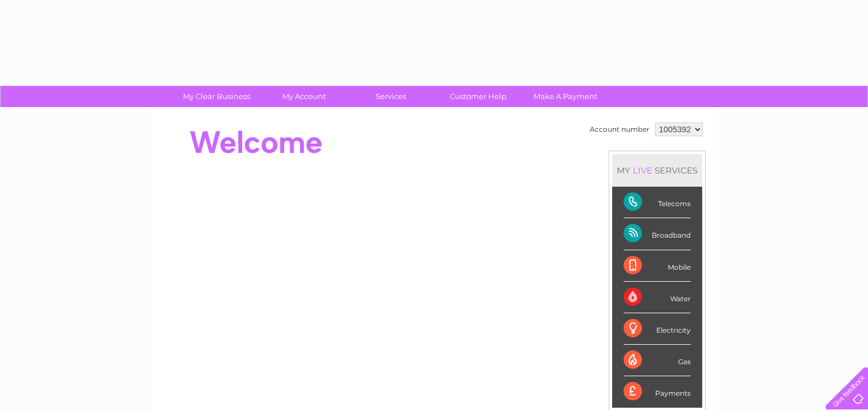 This screenshot has width=868, height=410. I want to click on a: Make A Payment, so click(565, 96).